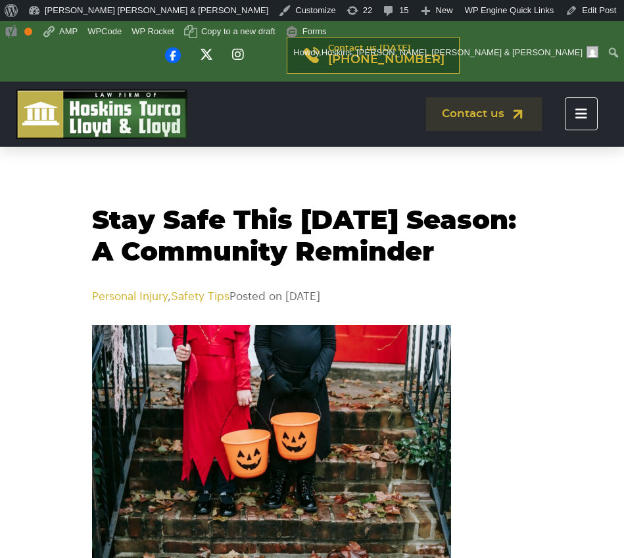 The height and width of the screenshot is (558, 624). What do you see at coordinates (153, 32) in the screenshot?
I see `a: WP Rocket` at bounding box center [153, 32].